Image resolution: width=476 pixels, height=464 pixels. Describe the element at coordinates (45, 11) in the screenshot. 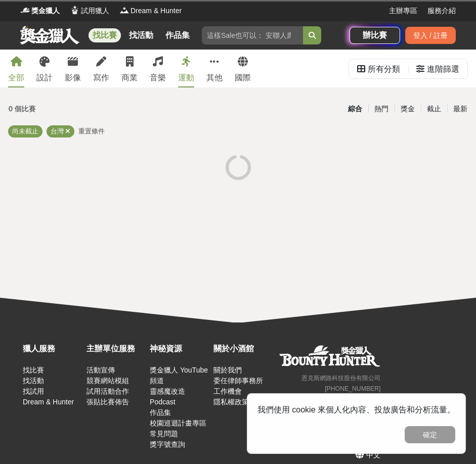

I see `span: 獎金獵人` at that location.